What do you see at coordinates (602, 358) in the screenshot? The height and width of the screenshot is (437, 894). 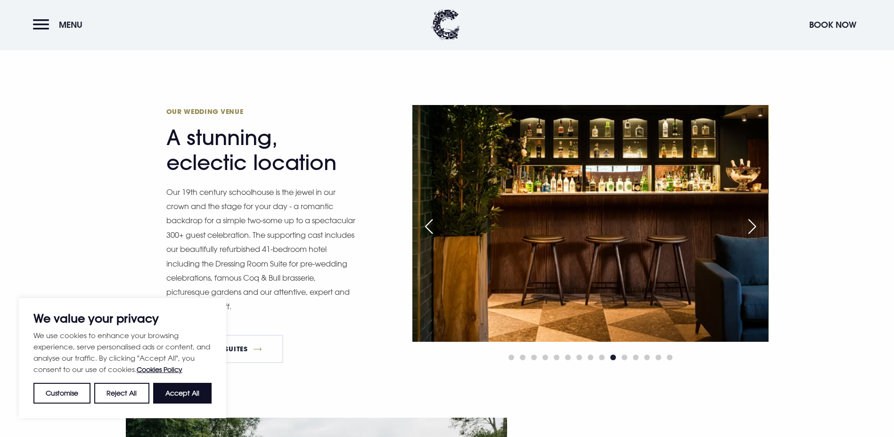 I see `span: Go to slide 9` at bounding box center [602, 358].